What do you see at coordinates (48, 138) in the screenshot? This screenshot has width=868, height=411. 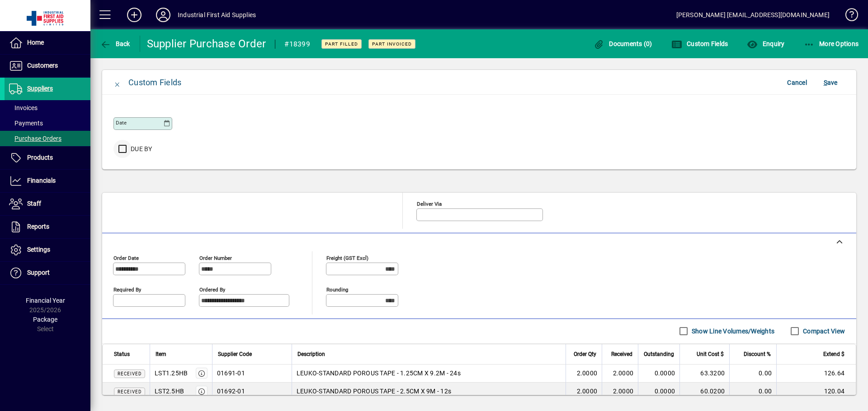 I see `a: Purchase Orders` at bounding box center [48, 138].